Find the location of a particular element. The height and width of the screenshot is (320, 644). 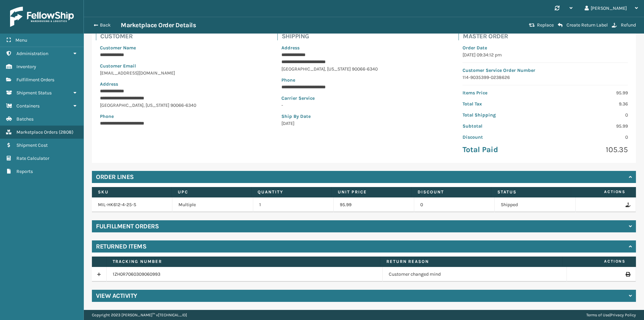

p: Discount is located at coordinates (502, 137).